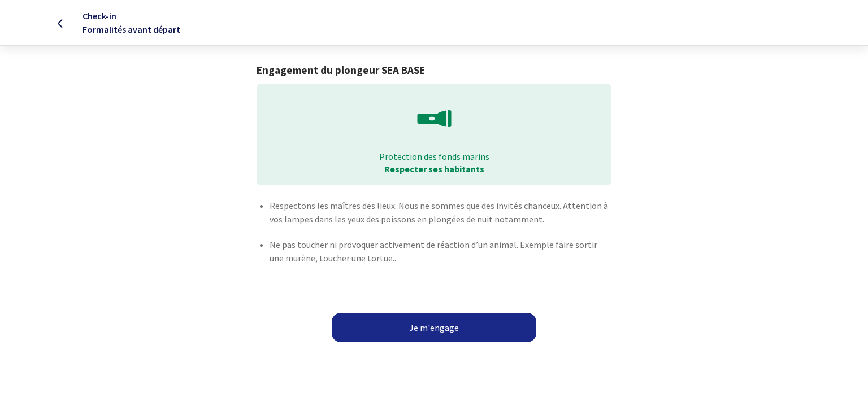  What do you see at coordinates (440, 251) in the screenshot?
I see `p: Ne pas toucher ni provoquer activement de réaction d’un animal. Exemple faire sortir une murène, ...` at bounding box center [440, 251].